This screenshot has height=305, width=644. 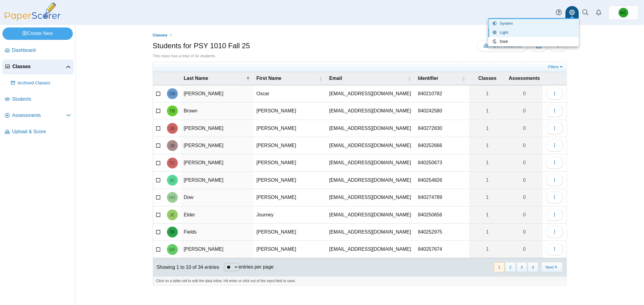 I want to click on div: Showing 1 to 10 of 34 entries, so click(x=186, y=267).